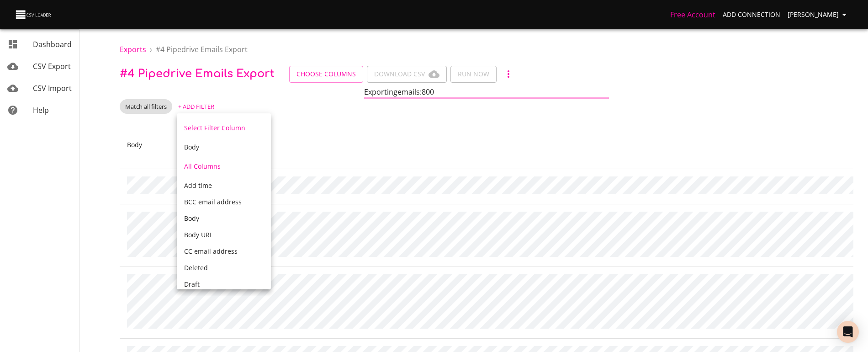  What do you see at coordinates (224, 251) in the screenshot?
I see `div: CC email address` at bounding box center [224, 251].